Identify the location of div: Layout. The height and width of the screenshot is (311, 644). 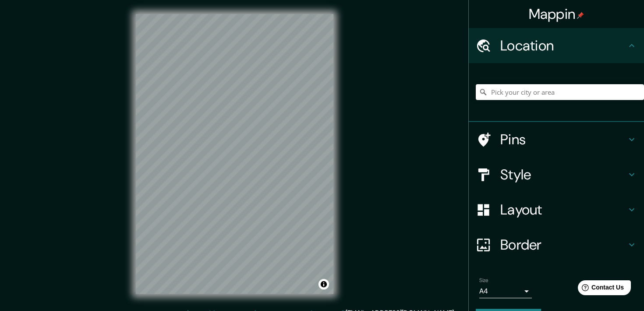
(556, 210).